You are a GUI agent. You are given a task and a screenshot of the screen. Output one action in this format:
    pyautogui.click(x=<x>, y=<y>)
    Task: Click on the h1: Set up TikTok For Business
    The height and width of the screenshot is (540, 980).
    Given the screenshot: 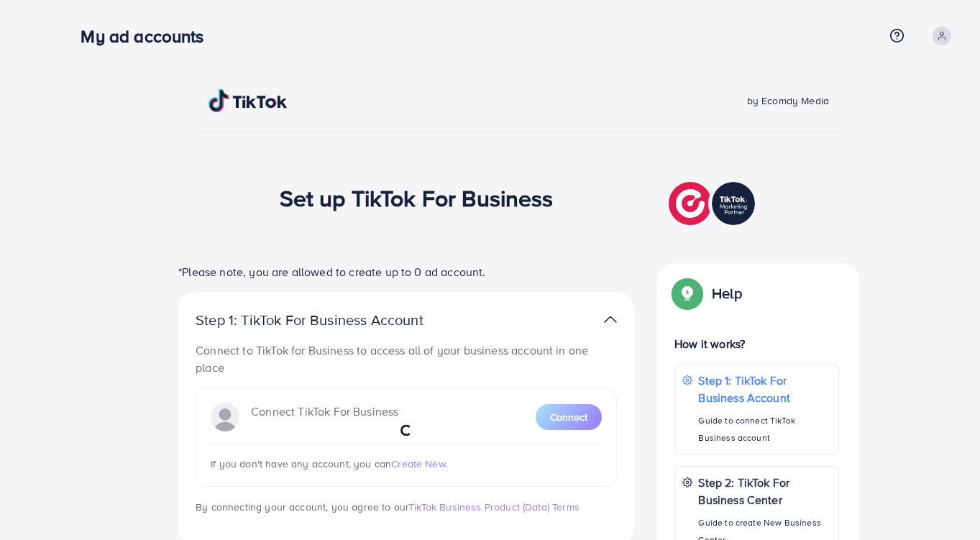 What is the action you would take?
    pyautogui.click(x=416, y=198)
    